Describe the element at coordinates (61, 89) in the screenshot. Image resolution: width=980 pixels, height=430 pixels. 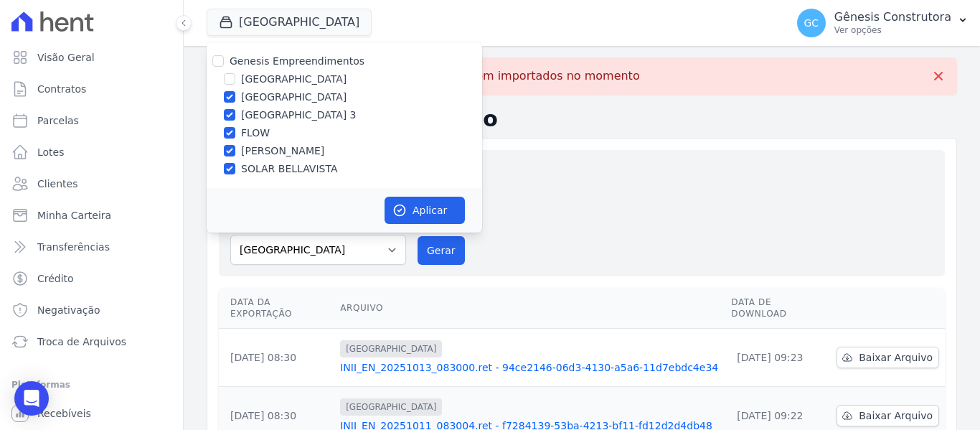
I see `span: Contratos` at that location.